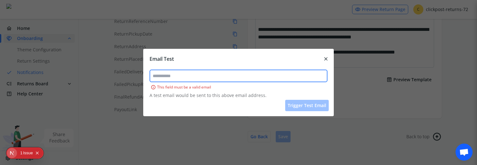 The height and width of the screenshot is (165, 477). Describe the element at coordinates (326, 59) in the screenshot. I see `span: close` at that location.